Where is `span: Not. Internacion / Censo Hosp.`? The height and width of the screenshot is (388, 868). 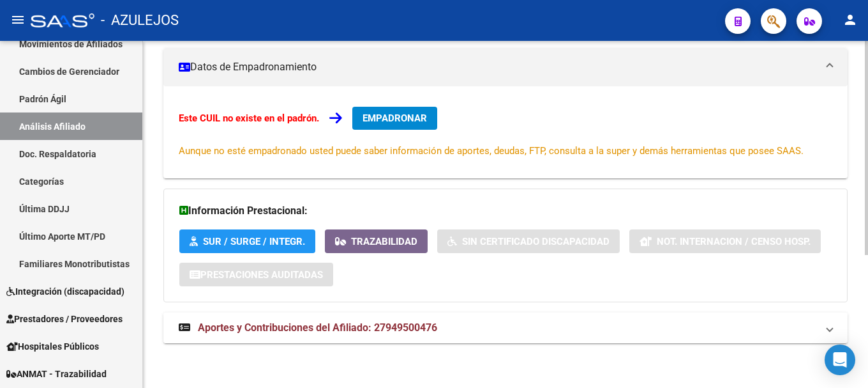 span: Not. Internacion / Censo Hosp. is located at coordinates (734, 241).